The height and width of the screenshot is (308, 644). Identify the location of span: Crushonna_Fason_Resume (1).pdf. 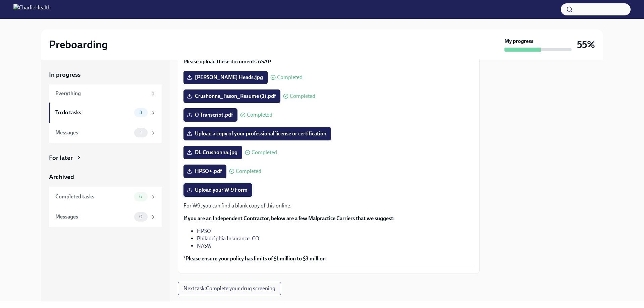
(232, 96).